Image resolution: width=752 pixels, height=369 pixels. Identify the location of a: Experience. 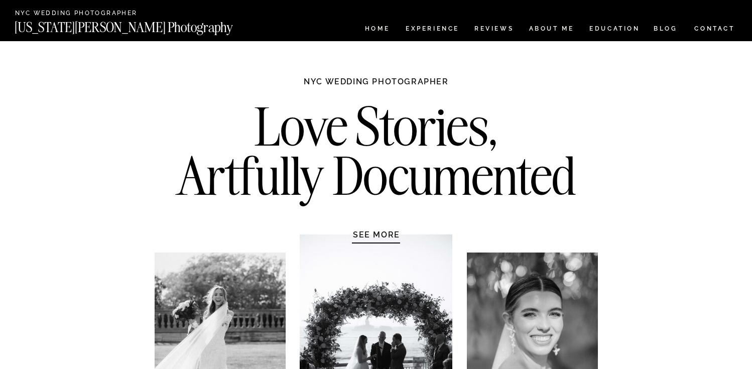
(432, 30).